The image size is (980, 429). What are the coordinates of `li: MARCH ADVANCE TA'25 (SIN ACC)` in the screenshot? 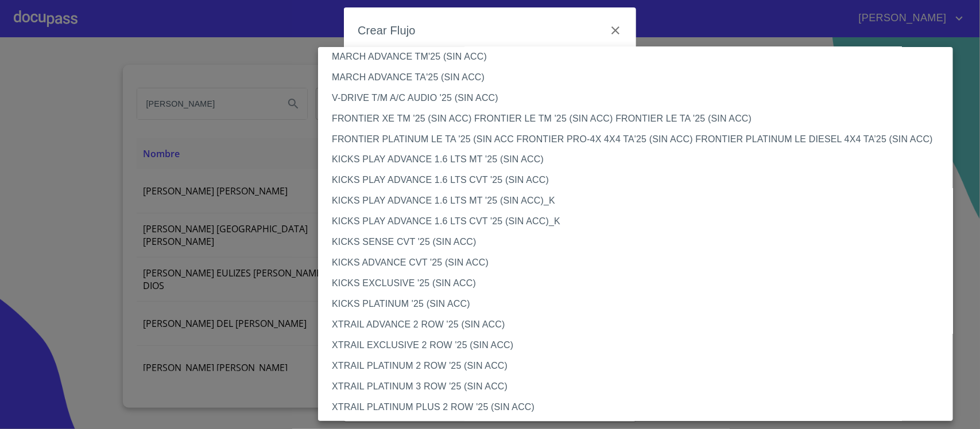 It's located at (641, 78).